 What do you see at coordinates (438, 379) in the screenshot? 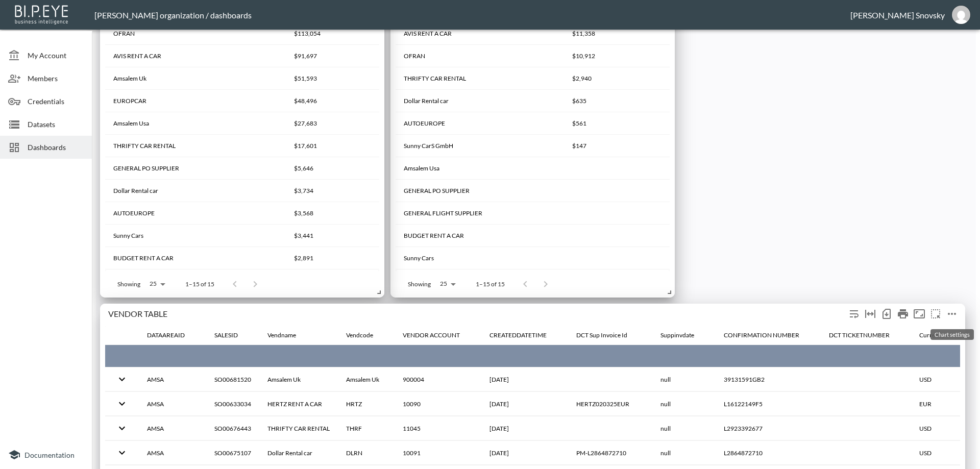
I see `th: 900004` at bounding box center [438, 379].